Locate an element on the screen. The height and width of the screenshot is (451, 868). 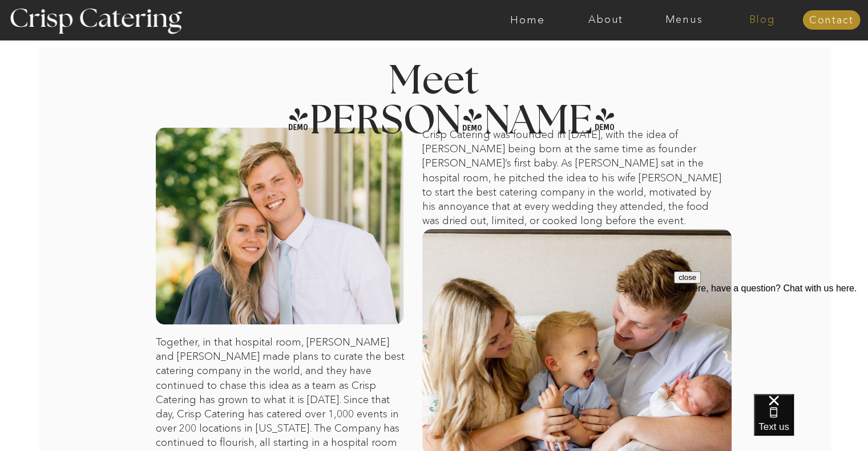
nav: About is located at coordinates (605, 20).